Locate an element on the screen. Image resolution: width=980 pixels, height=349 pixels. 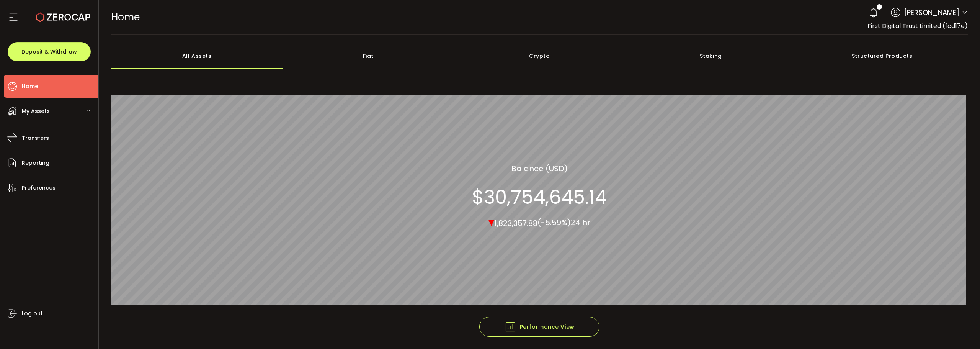
section: Balance (USD) is located at coordinates (539, 168).